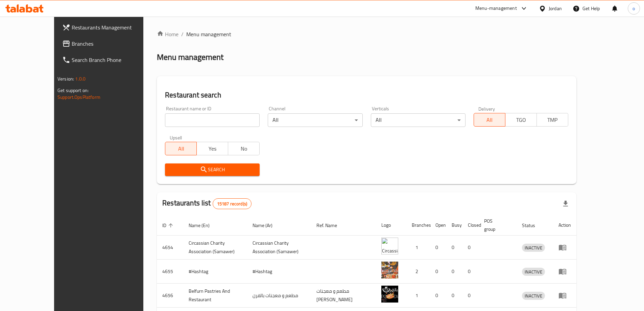 This screenshot has width=644, height=311. Describe the element at coordinates (209, 34) in the screenshot. I see `span: Menu management` at that location.